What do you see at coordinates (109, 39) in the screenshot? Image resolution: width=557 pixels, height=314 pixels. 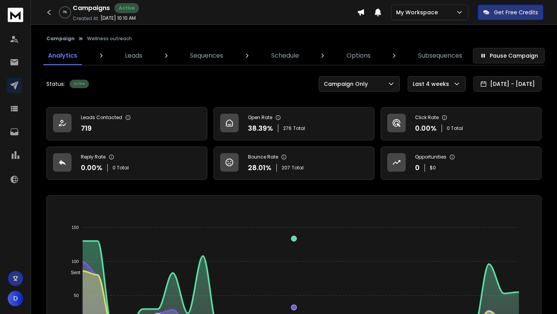 I see `p: Wellness outreach` at bounding box center [109, 39].